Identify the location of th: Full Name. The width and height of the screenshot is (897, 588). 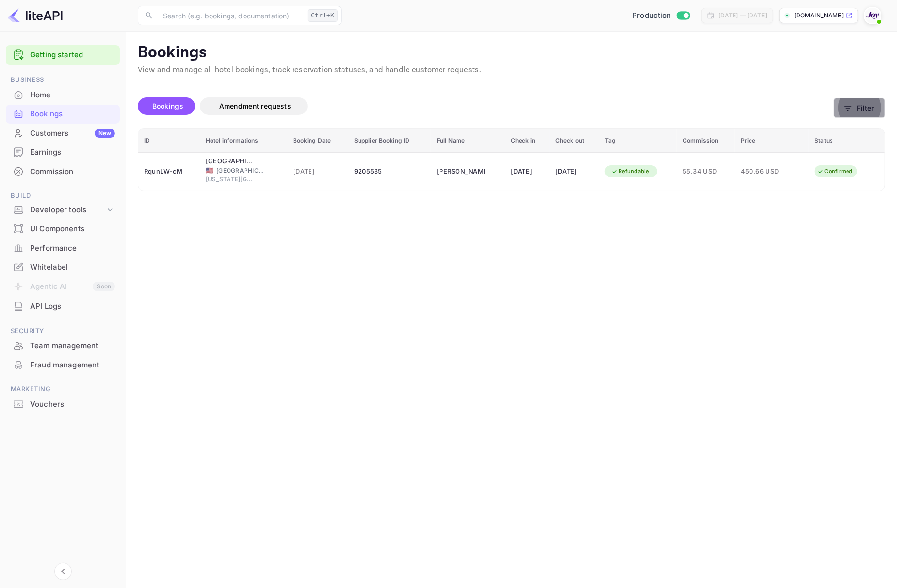
(468, 140).